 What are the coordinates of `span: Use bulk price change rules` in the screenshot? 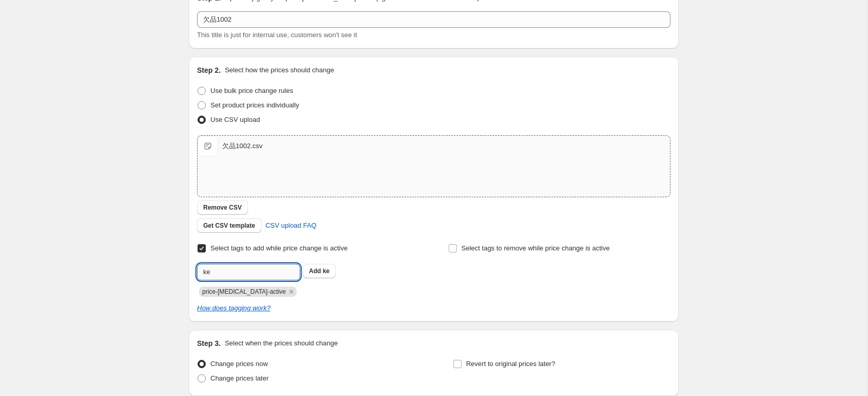 It's located at (252, 91).